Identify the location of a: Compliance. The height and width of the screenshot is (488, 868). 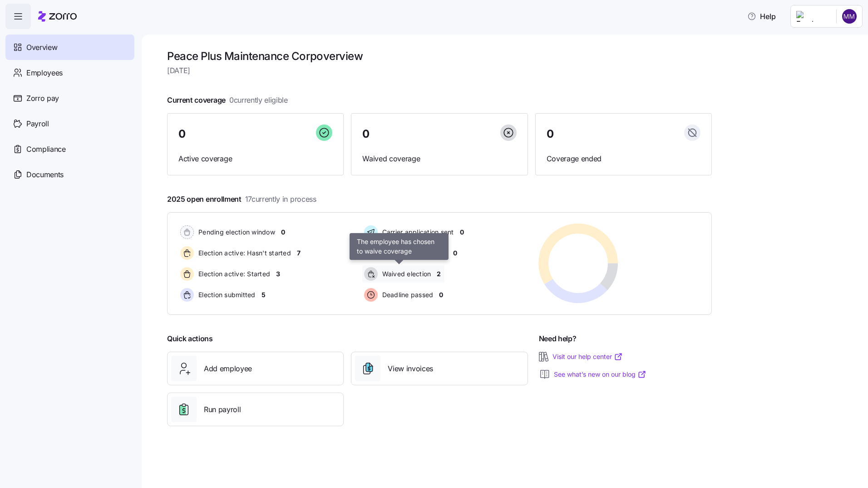
(70, 149).